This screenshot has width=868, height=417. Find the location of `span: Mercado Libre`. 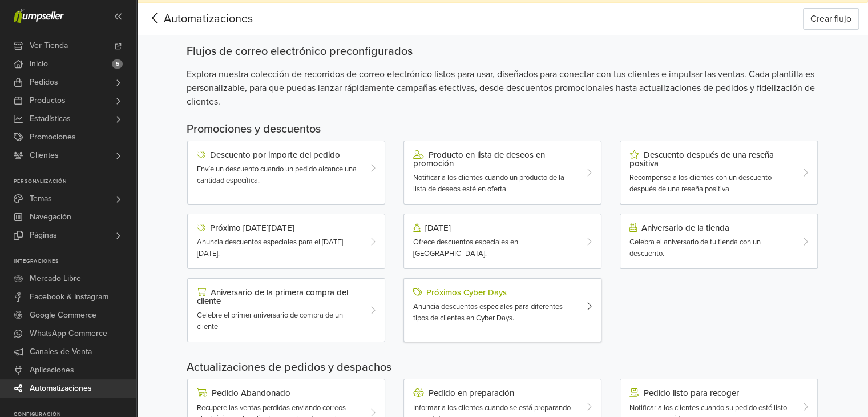

span: Mercado Libre is located at coordinates (55, 279).